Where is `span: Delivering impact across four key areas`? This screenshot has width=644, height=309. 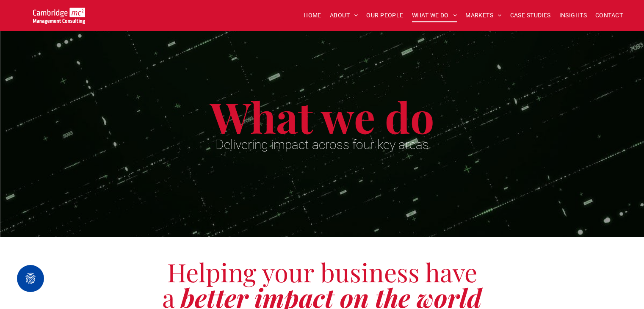
span: Delivering impact across four key areas is located at coordinates (322, 144).